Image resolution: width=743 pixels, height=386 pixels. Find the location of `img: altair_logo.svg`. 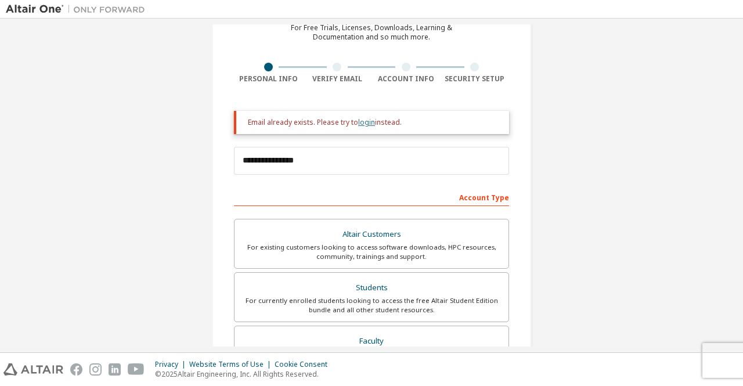

img: altair_logo.svg is located at coordinates (33, 369).